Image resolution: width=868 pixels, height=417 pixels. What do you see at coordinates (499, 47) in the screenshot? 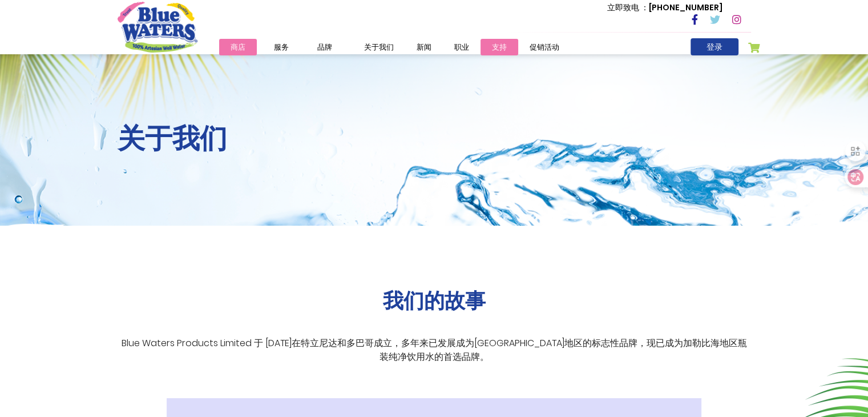
I see `a: 支持` at bounding box center [499, 47].